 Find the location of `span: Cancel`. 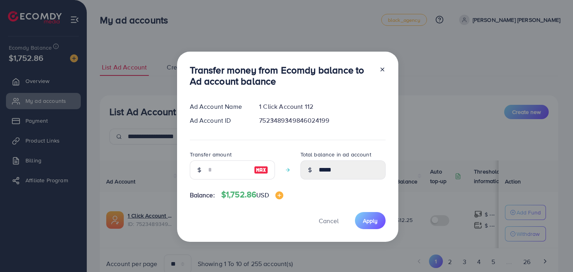

span: Cancel is located at coordinates (328, 221).